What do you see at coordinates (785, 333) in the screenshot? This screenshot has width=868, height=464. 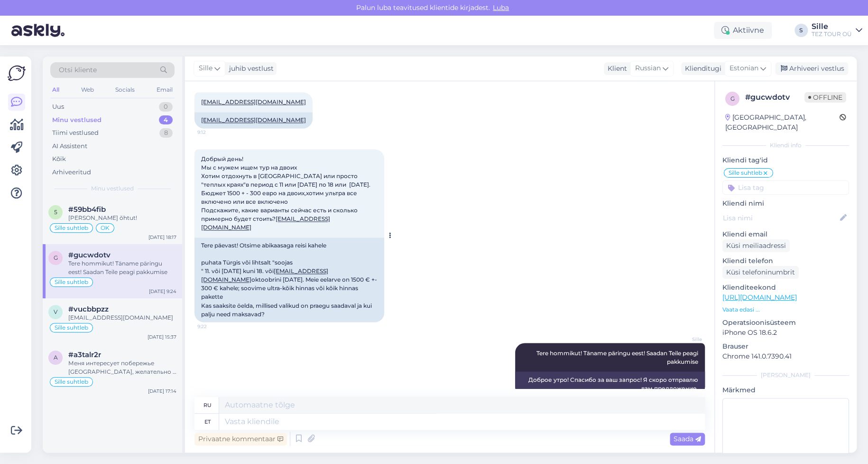 I see `p: iPhone OS 18.6.2` at bounding box center [785, 333].